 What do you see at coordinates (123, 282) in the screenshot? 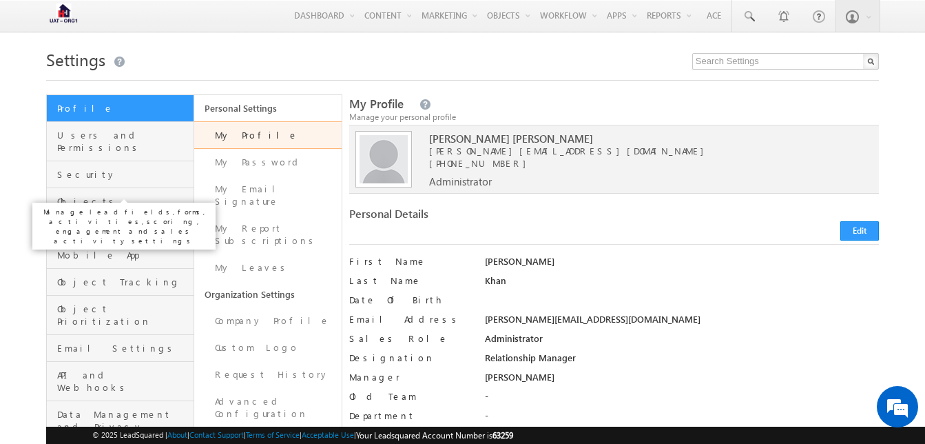
I see `span: Object Tracking` at bounding box center [123, 282].